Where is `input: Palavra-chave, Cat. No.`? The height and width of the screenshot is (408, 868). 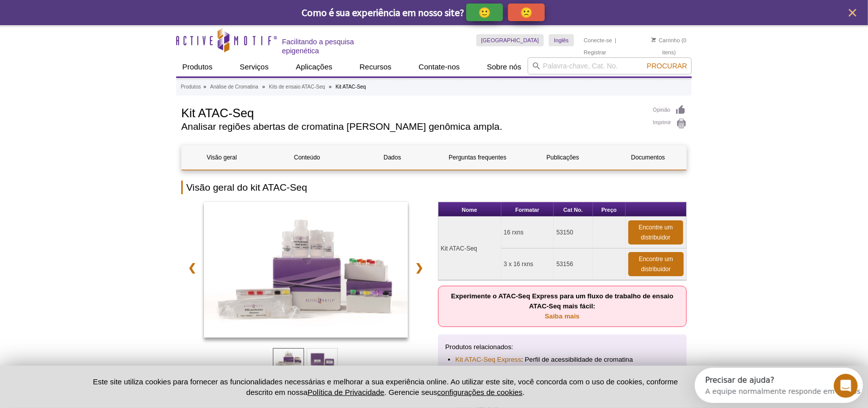
input: Palavra-chave, Cat. No. is located at coordinates (609, 66).